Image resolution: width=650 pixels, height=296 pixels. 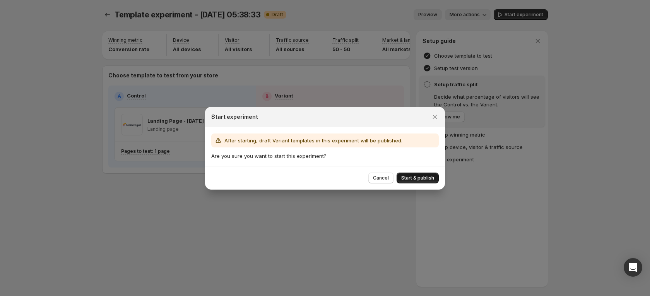 I want to click on span: Start & publish, so click(x=418, y=178).